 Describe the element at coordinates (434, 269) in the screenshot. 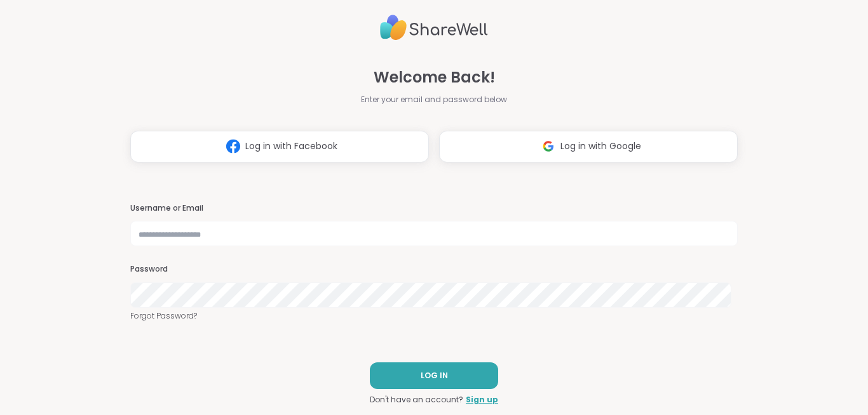

I see `h3: Password` at that location.